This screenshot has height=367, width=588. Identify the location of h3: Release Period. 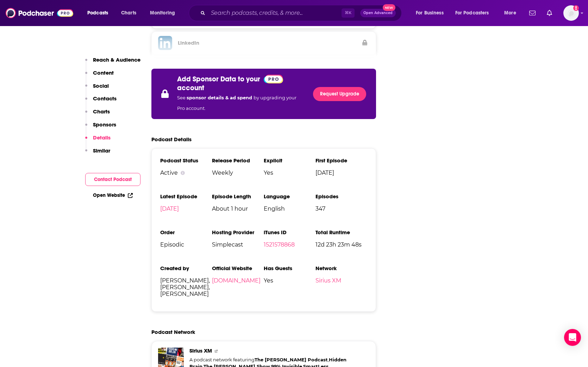
(238, 160).